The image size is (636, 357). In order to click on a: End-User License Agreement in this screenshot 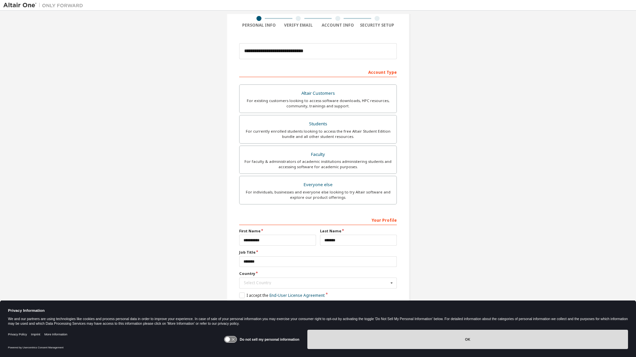, I will do `click(297, 295)`.